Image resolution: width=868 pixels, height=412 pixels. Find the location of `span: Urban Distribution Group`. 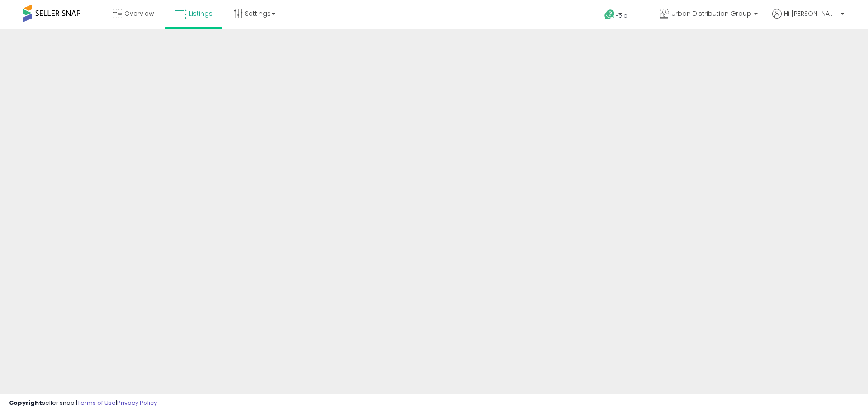

span: Urban Distribution Group is located at coordinates (711, 14).